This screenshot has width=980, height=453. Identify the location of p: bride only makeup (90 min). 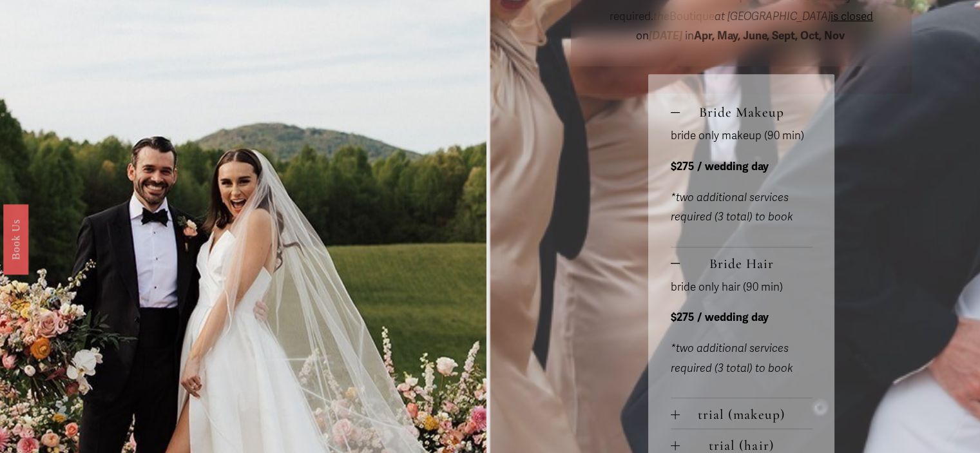
(742, 136).